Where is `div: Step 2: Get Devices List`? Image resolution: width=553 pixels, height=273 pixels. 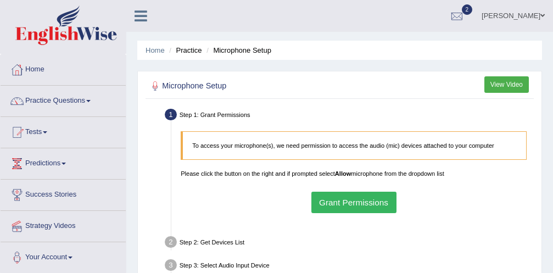
div: Step 2: Get Devices List is located at coordinates (349, 243).